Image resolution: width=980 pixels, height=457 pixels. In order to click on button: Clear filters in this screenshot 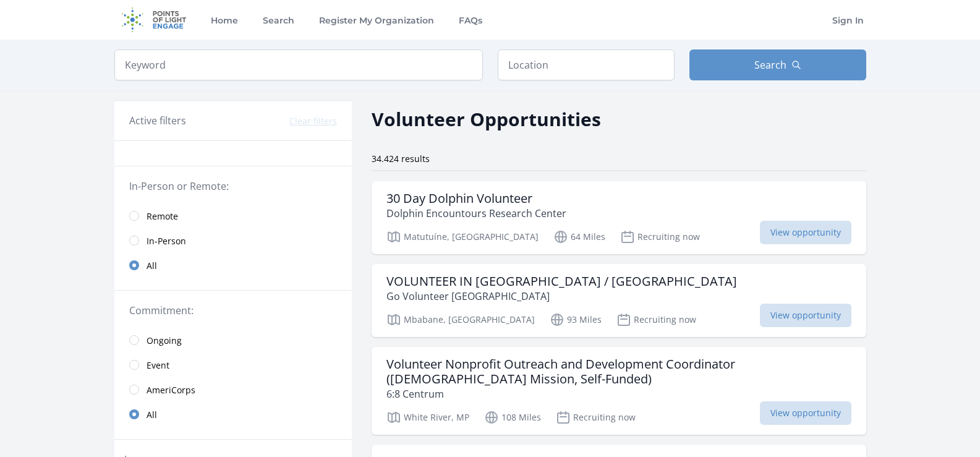, I will do `click(313, 121)`.